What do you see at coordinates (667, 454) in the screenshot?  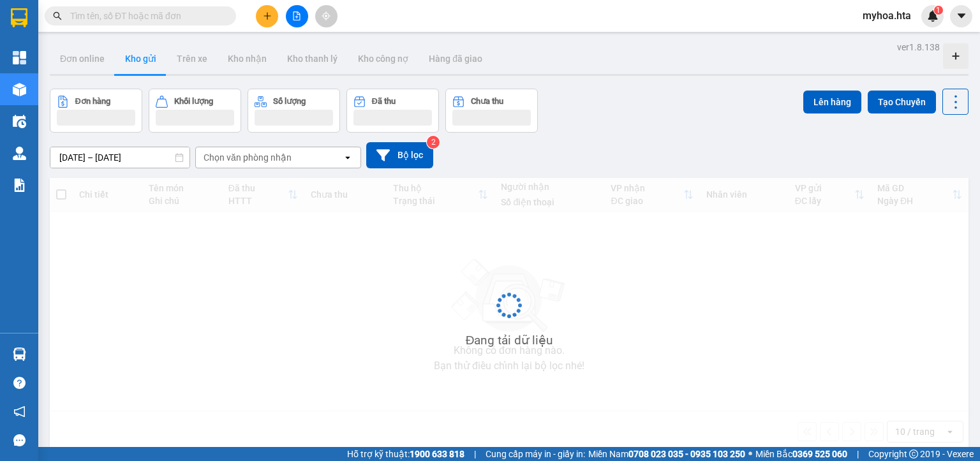 I see `span: Miền Nam` at bounding box center [667, 454].